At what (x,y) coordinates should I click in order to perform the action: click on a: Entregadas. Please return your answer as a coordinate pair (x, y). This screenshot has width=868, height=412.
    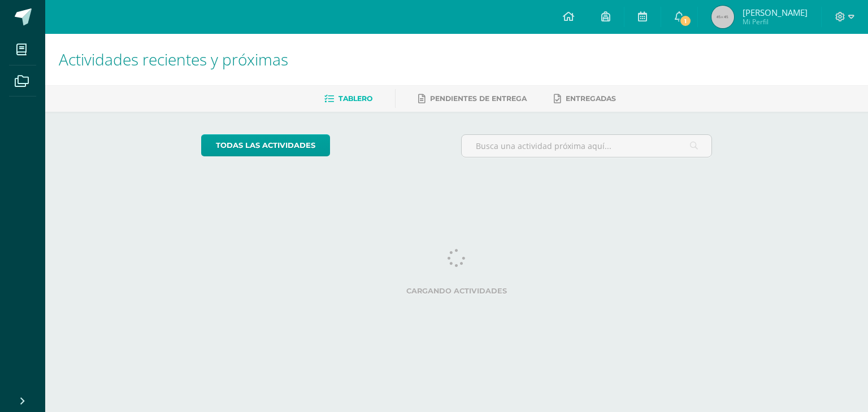
    Looking at the image, I should click on (584, 99).